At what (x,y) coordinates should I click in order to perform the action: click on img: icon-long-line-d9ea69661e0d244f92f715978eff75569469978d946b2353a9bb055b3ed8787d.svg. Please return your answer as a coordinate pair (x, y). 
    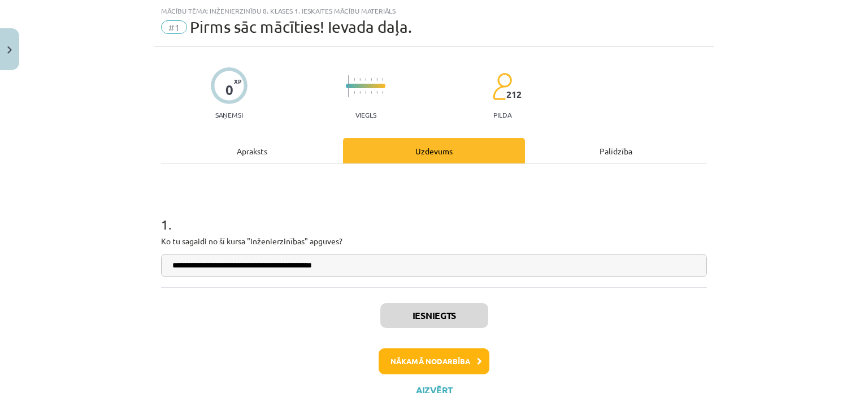
    Looking at the image, I should click on (349, 86).